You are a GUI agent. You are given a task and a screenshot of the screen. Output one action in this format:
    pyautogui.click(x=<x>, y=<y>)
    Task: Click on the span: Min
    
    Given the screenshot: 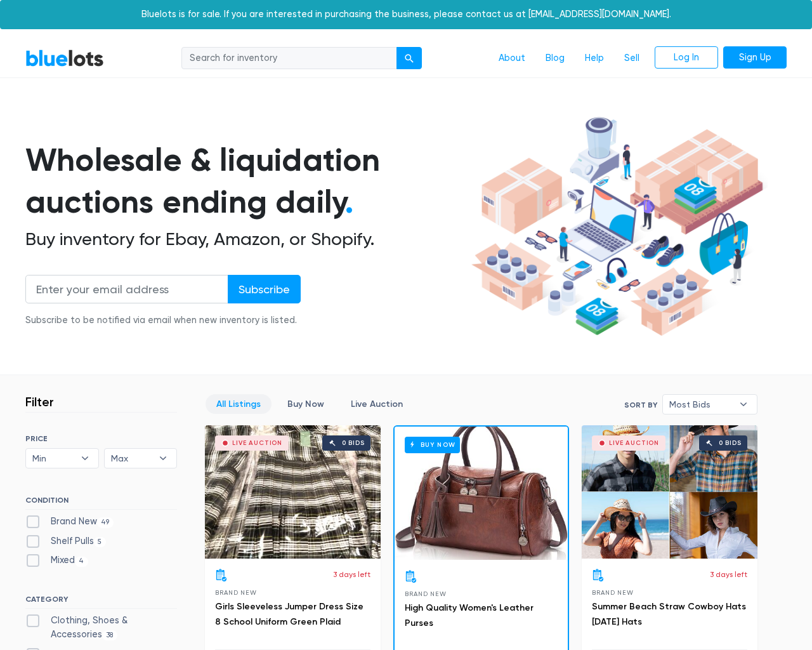 What is the action you would take?
    pyautogui.click(x=53, y=458)
    